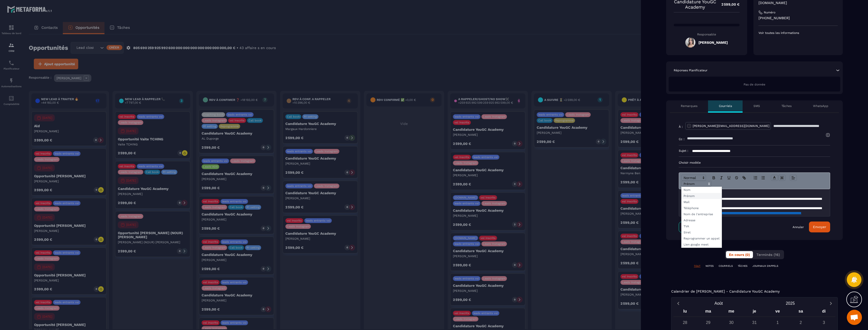 The image size is (868, 330). Describe the element at coordinates (757, 106) in the screenshot. I see `p: SMS` at that location.